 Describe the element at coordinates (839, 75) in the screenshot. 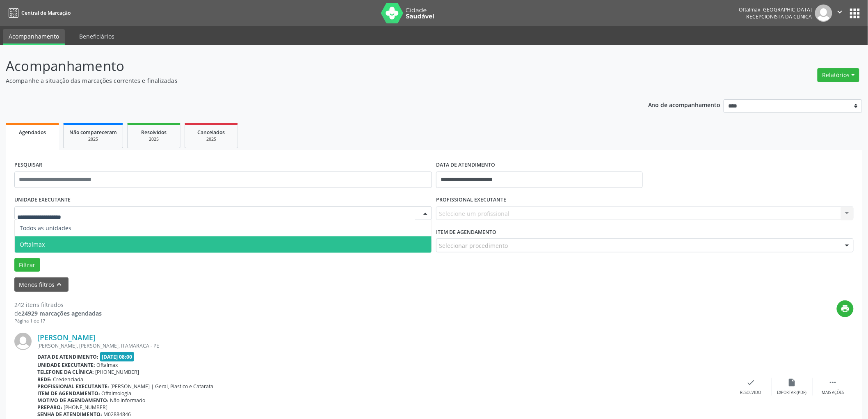

I see `button: Relatórios` at that location.